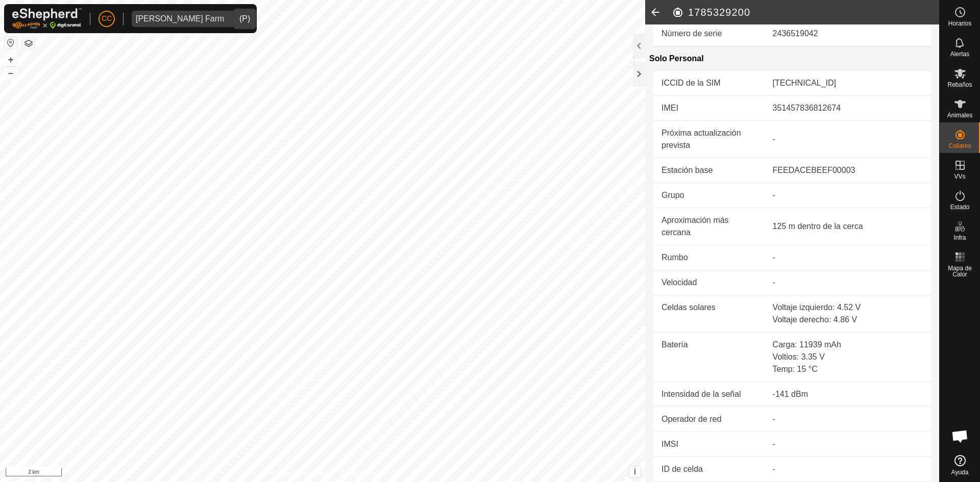 The height and width of the screenshot is (482, 980). I want to click on span: Horarios, so click(960, 24).